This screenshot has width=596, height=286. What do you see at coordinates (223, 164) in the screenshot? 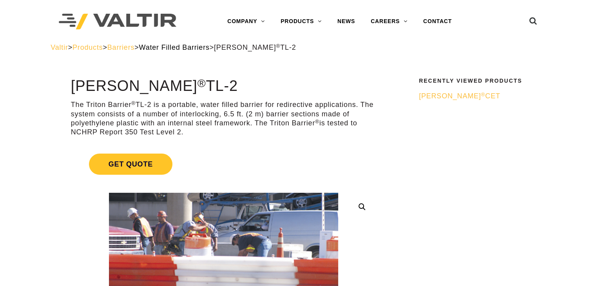
I see `a: Get Quote` at bounding box center [223, 164].